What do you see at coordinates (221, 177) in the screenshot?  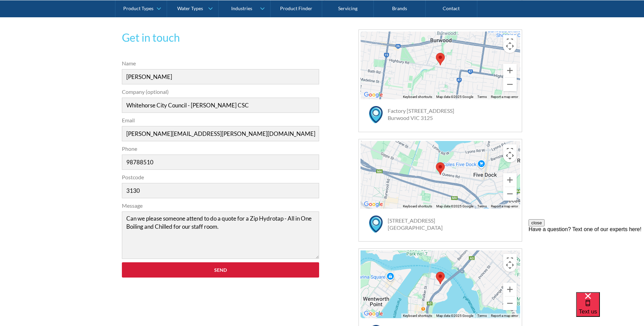 I see `label: Postcode` at bounding box center [221, 177].